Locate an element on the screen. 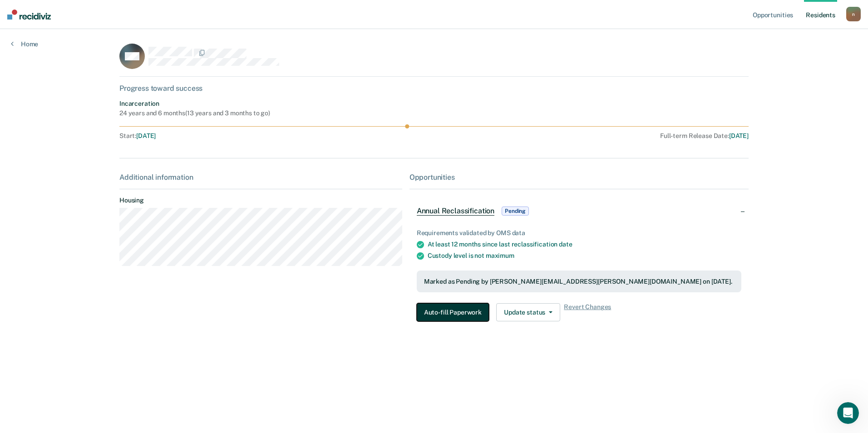  span: Annual Reclassification is located at coordinates (455, 211).